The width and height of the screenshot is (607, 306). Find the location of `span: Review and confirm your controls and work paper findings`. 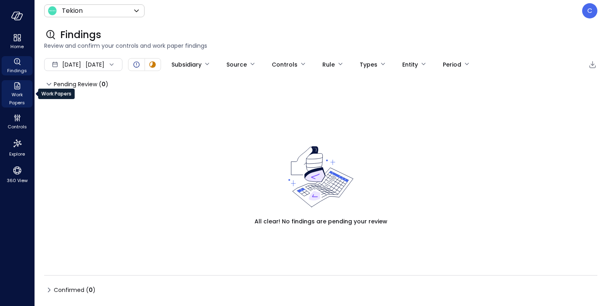

span: Review and confirm your controls and work paper findings is located at coordinates (321, 46).